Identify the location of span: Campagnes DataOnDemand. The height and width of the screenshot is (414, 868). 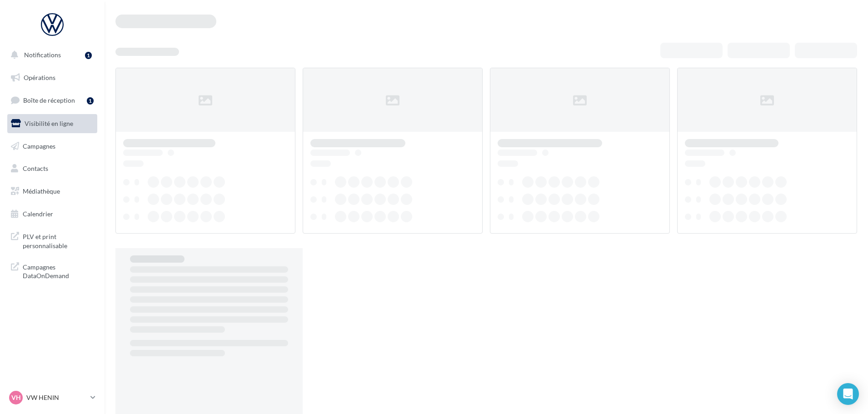
(59, 271).